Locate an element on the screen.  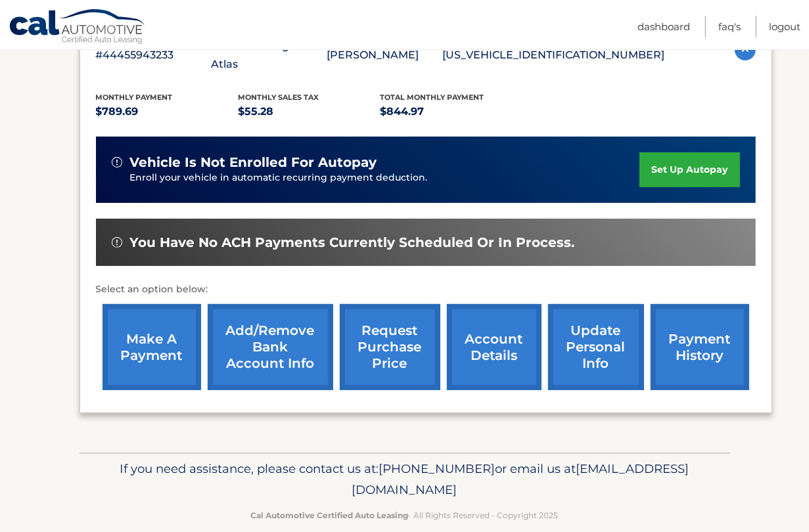
a: FAQ's is located at coordinates (729, 26).